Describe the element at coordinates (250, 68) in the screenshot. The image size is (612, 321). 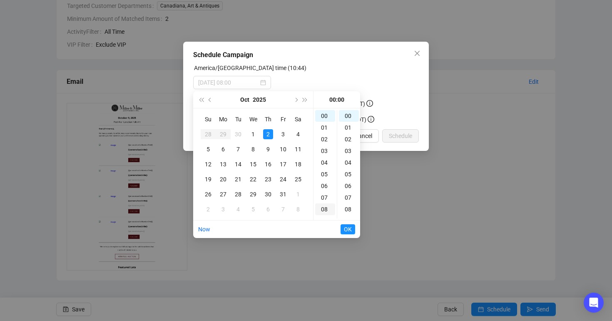
I see `label: America/Toronto time (10:44)` at that location.